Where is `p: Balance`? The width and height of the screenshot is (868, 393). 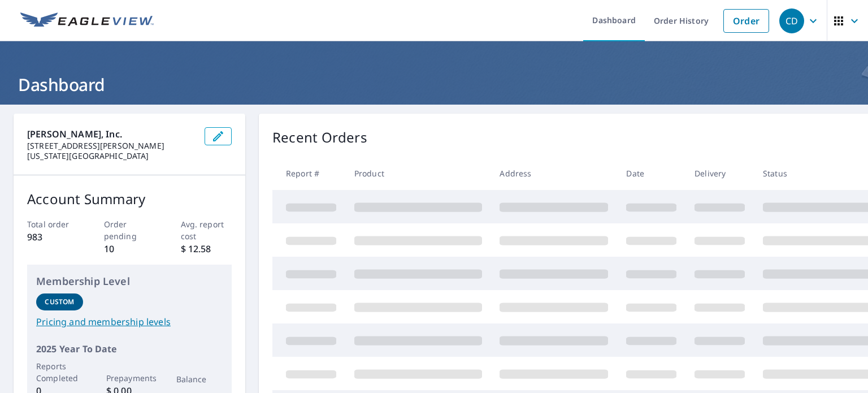
p: Balance is located at coordinates (199, 379).